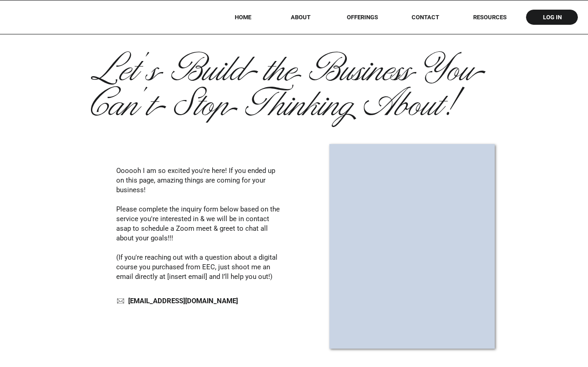  I want to click on a: log in, so click(552, 17).